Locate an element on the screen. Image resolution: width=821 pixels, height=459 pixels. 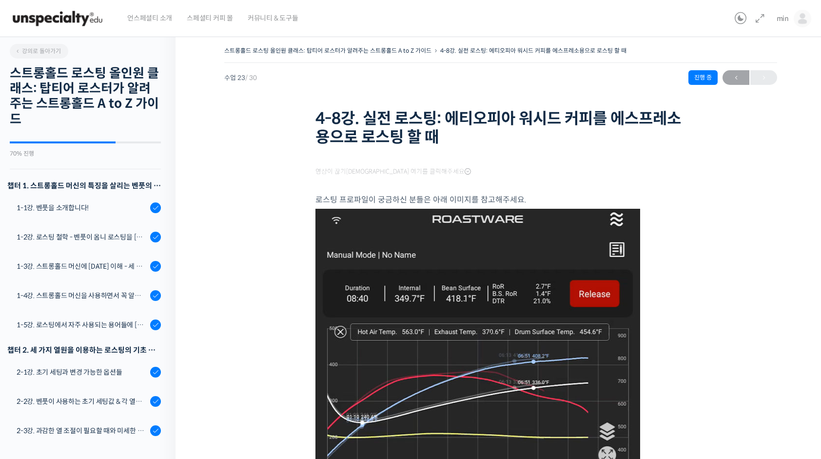
p: 로스팅 프로파일이 궁금하신 분들은 아래 이미지를 참고해주세요. is located at coordinates (501, 199).